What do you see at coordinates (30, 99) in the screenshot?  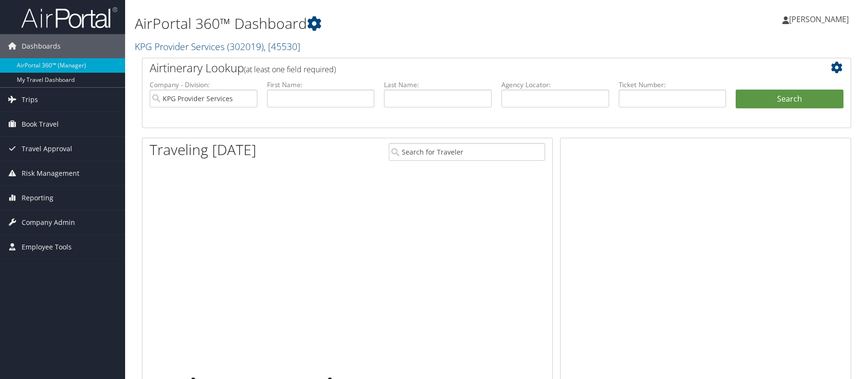 I see `span: Trips` at bounding box center [30, 99].